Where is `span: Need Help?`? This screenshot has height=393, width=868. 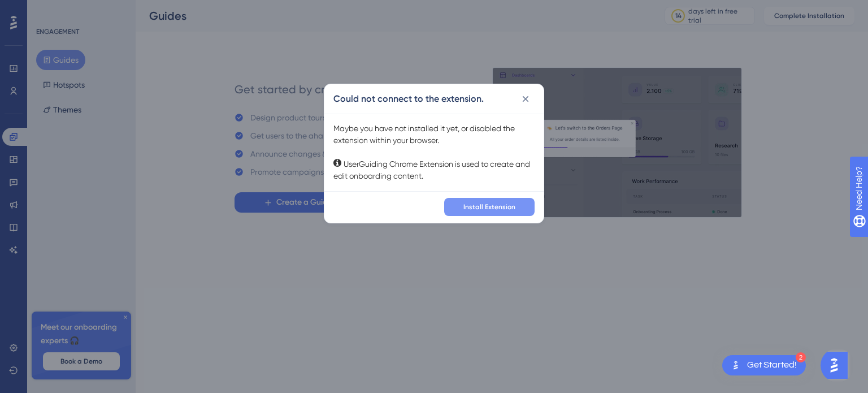
span: Need Help? is located at coordinates (49, 10).